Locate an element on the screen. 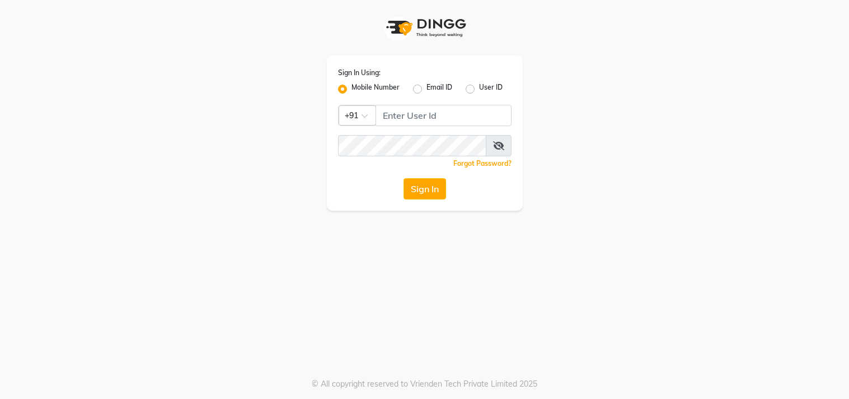 This screenshot has width=849, height=399. label: Email ID is located at coordinates (439, 89).